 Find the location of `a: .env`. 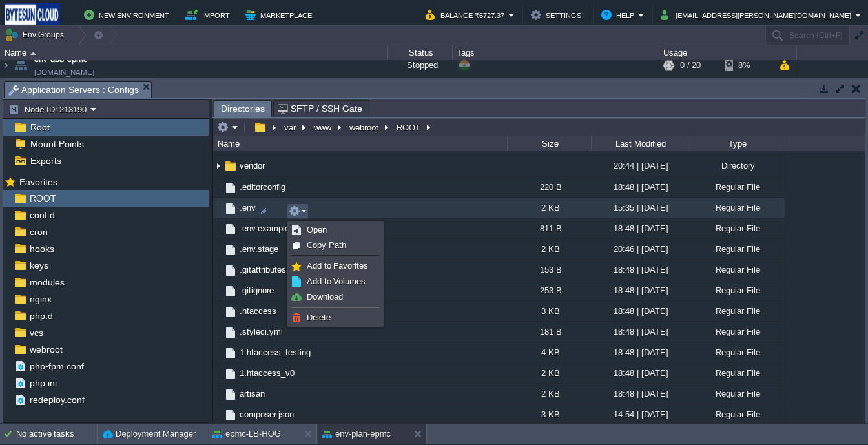

a: .env is located at coordinates (247, 208).